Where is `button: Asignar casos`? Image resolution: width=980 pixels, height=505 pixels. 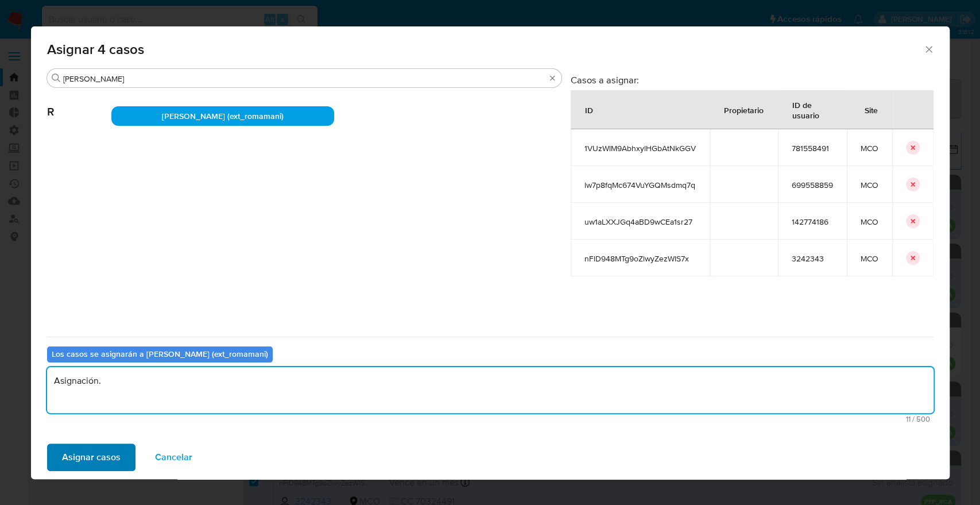 button: Asignar casos is located at coordinates (91, 456).